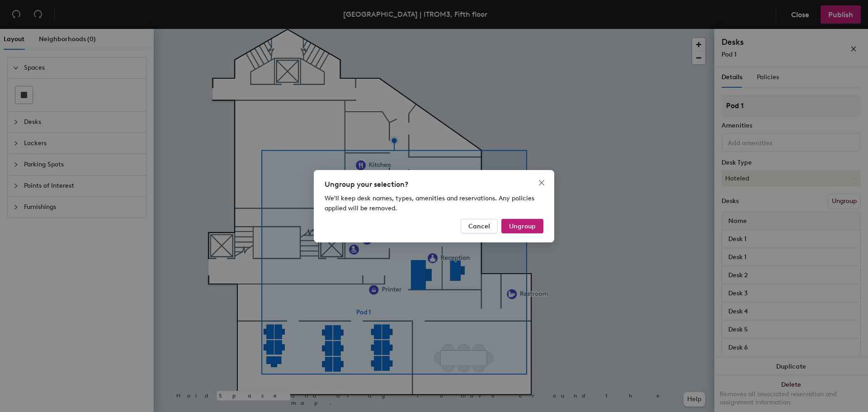 The width and height of the screenshot is (868, 412). I want to click on button: Close, so click(542, 183).